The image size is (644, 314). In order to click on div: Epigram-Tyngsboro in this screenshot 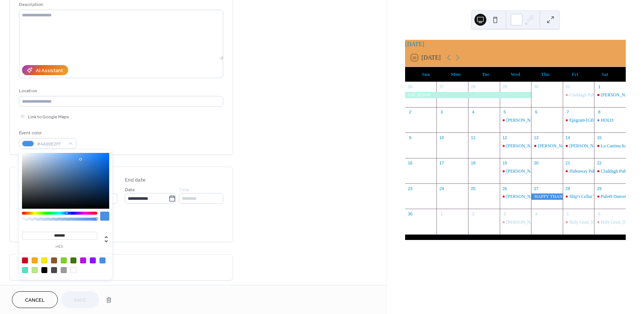, I will do `click(578, 120)`.